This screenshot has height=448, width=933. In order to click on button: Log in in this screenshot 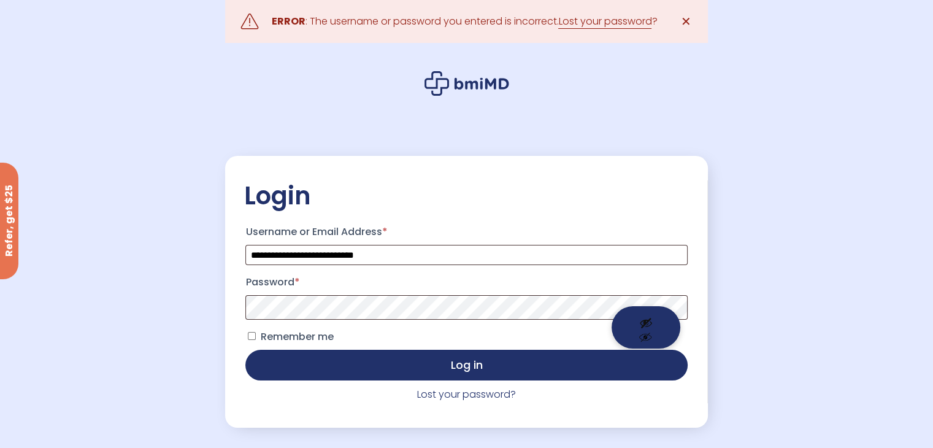, I will do `click(466, 365)`.